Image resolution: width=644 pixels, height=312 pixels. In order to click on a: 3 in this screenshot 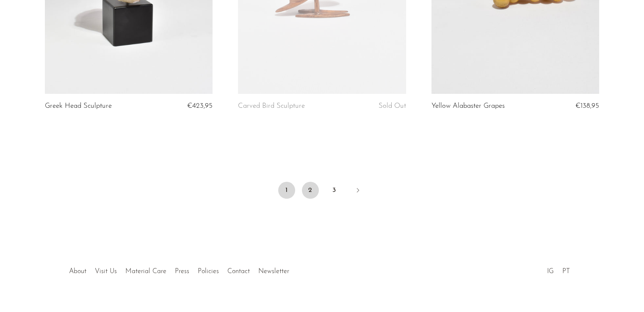, I will do `click(334, 191)`.